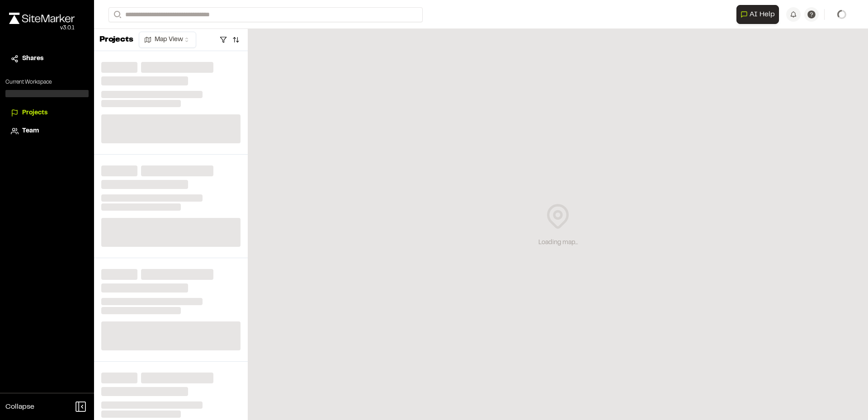  What do you see at coordinates (760, 15) in the screenshot?
I see `div: Open AI Assistant` at bounding box center [760, 15].